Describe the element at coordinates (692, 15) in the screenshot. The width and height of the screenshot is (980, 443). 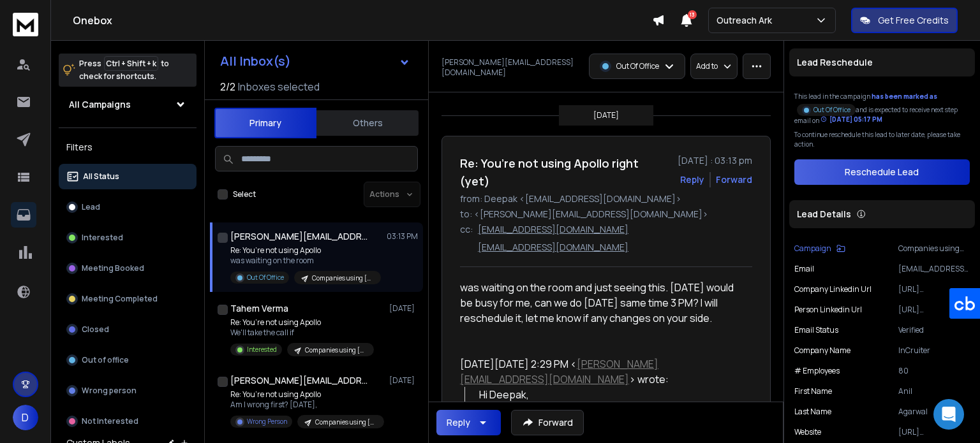
I see `span: 13` at that location.